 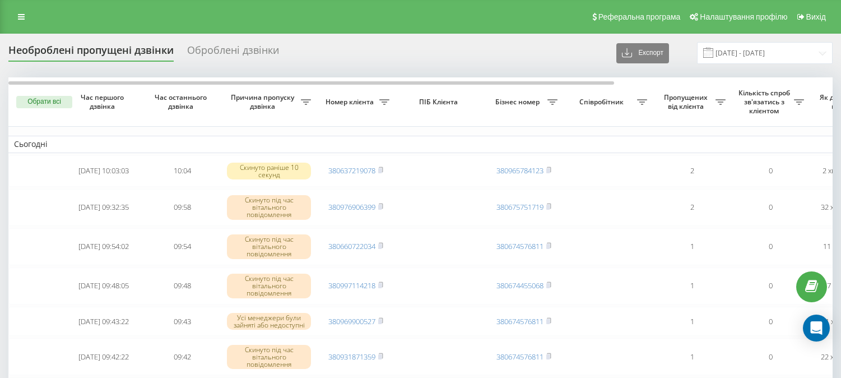 What do you see at coordinates (603, 102) in the screenshot?
I see `span: Співробітник` at bounding box center [603, 102].